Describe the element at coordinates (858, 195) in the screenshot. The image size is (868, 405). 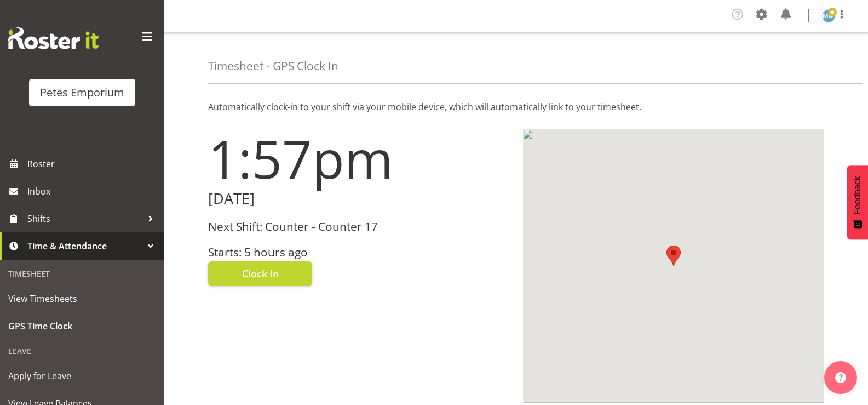
I see `span: Feedback` at that location.